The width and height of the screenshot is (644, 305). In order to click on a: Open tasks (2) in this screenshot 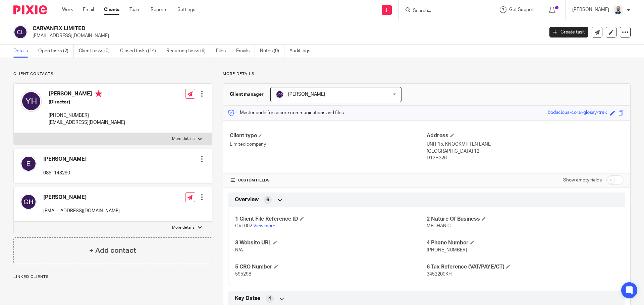, I will do `click(56, 51)`.